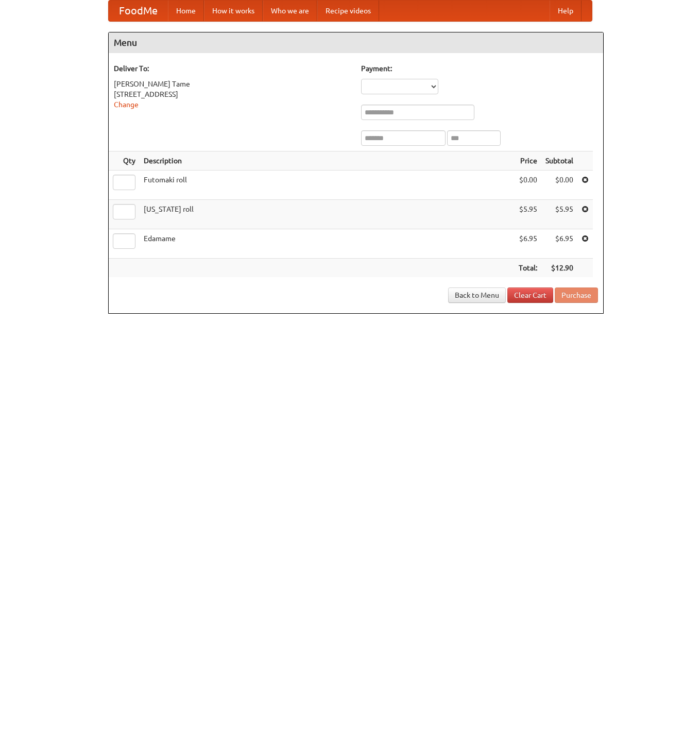 The width and height of the screenshot is (700, 729). What do you see at coordinates (124, 161) in the screenshot?
I see `th: Qty` at bounding box center [124, 161].